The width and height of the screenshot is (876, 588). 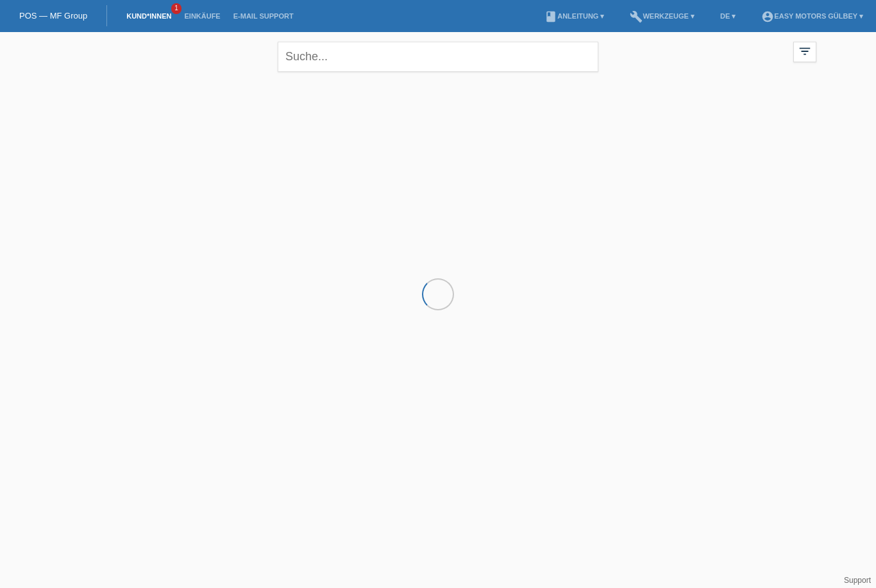 I want to click on span: 1, so click(x=177, y=9).